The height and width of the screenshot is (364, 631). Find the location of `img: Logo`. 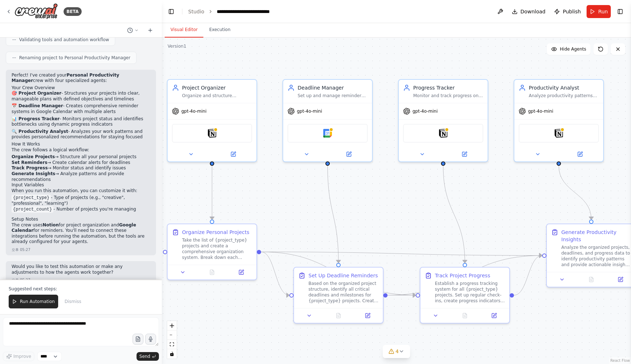

img: Logo is located at coordinates (36, 12).